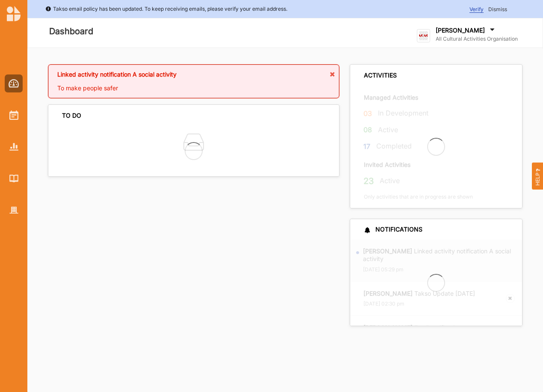  Describe the element at coordinates (71, 115) in the screenshot. I see `div: TO DO` at that location.